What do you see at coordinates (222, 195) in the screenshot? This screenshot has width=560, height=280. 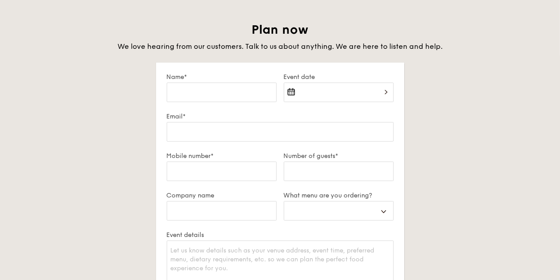 I see `label: Company name` at bounding box center [222, 195].